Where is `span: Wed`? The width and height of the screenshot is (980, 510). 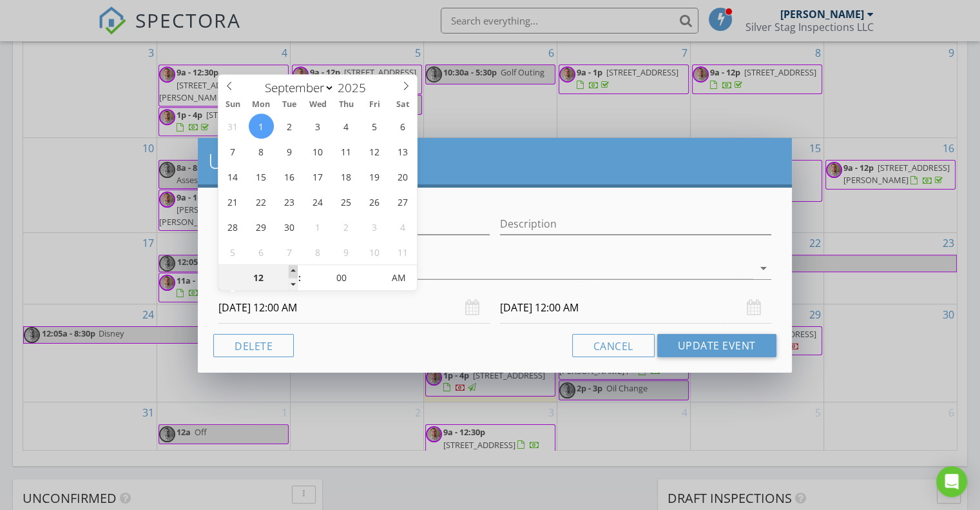
span: Wed is located at coordinates (318, 104).